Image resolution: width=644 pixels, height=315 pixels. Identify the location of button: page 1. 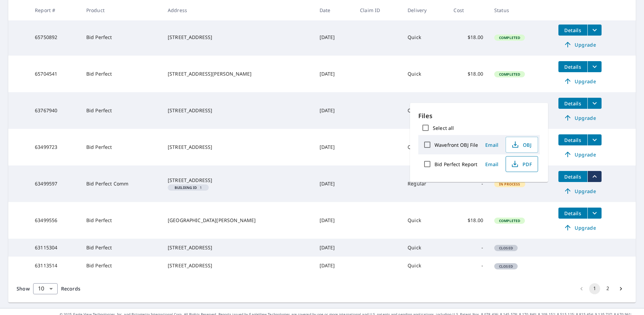
(595, 289).